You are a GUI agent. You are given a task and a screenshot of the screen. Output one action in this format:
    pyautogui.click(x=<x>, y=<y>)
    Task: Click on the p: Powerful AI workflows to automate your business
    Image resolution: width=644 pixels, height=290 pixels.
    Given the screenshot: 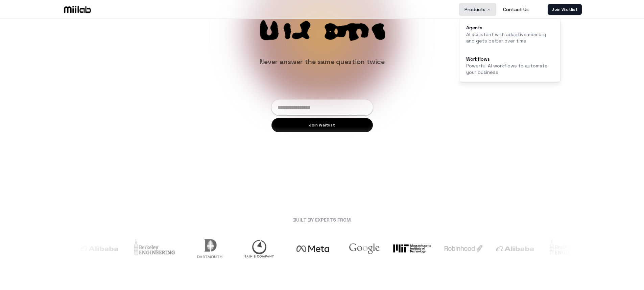 What is the action you would take?
    pyautogui.click(x=510, y=70)
    